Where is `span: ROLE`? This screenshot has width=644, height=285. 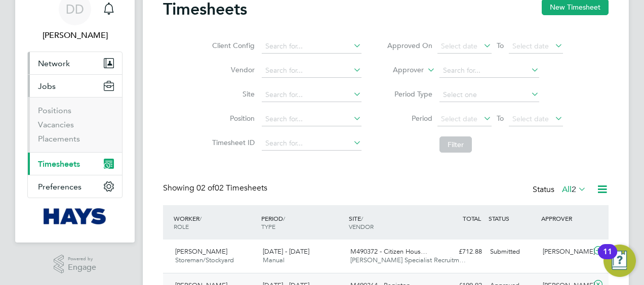
span: ROLE is located at coordinates (181, 227).